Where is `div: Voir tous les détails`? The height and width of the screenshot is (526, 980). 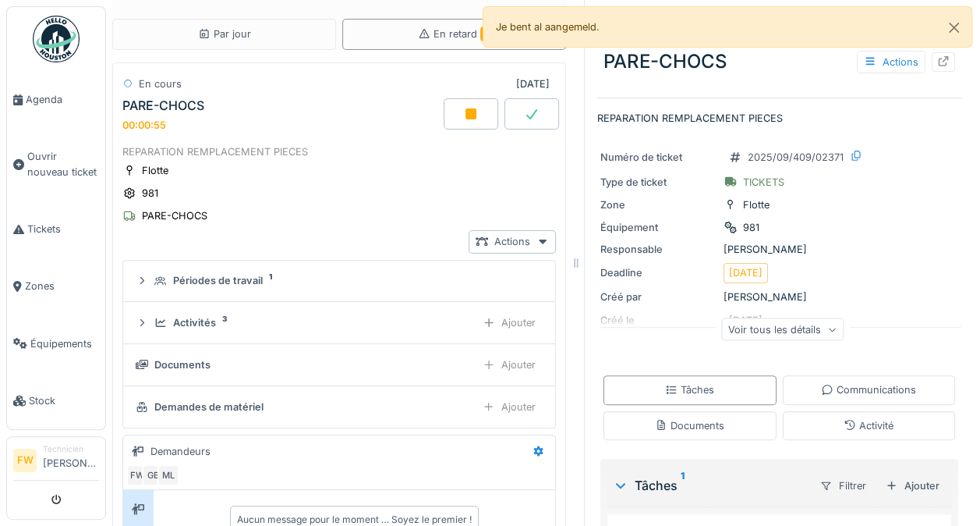
div: Voir tous les détails is located at coordinates (782, 329).